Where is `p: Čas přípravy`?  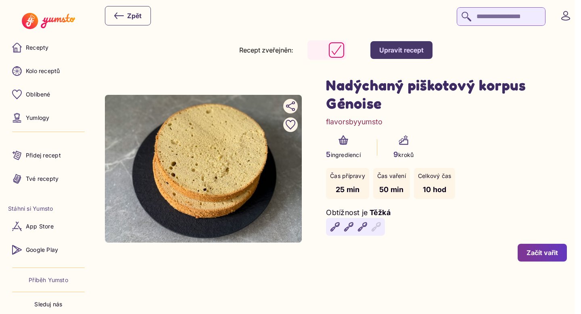 p: Čas přípravy is located at coordinates (348, 176).